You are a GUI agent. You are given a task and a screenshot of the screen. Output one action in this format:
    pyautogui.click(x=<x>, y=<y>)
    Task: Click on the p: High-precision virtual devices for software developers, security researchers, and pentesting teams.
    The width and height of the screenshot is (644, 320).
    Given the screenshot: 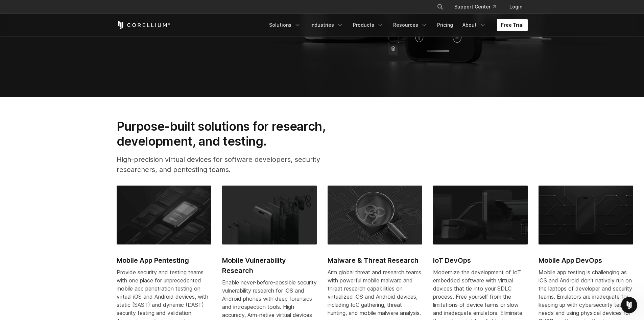 What is the action you would take?
    pyautogui.click(x=232, y=165)
    